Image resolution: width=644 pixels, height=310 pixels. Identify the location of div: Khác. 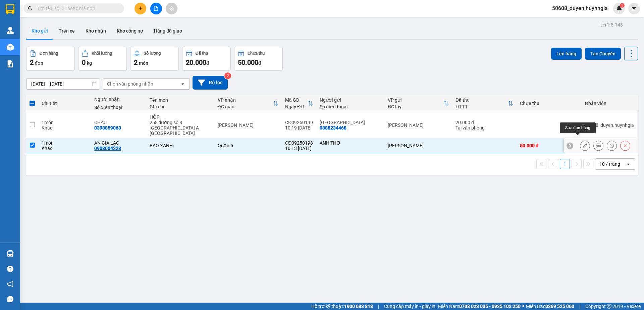
(65, 148).